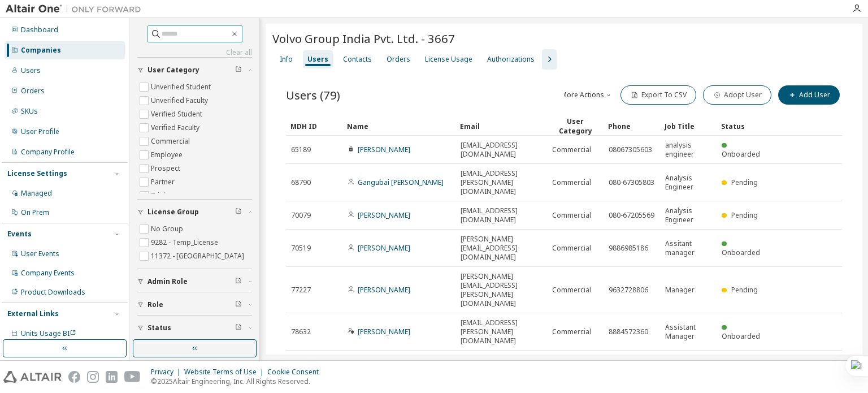 This screenshot has height=393, width=868. Describe the element at coordinates (301, 290) in the screenshot. I see `span: 77227` at that location.